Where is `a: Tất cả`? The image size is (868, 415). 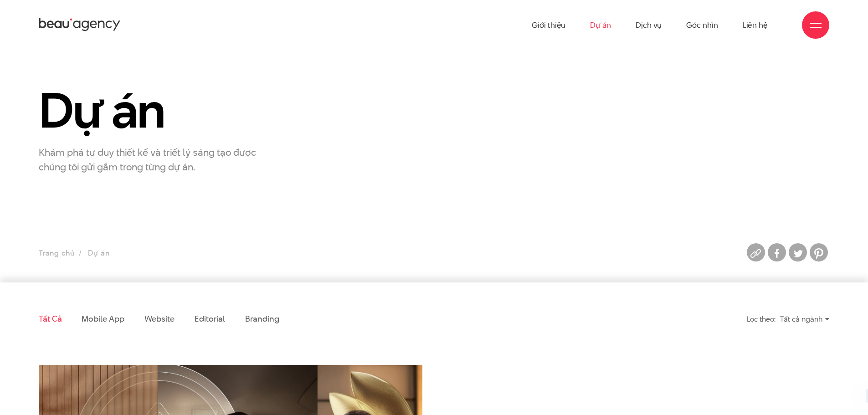 a: Tất cả is located at coordinates (50, 319).